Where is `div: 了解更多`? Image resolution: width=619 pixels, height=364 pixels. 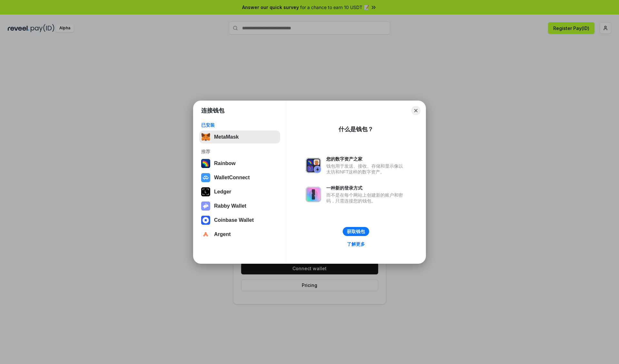
div: 了解更多 is located at coordinates (356, 244).